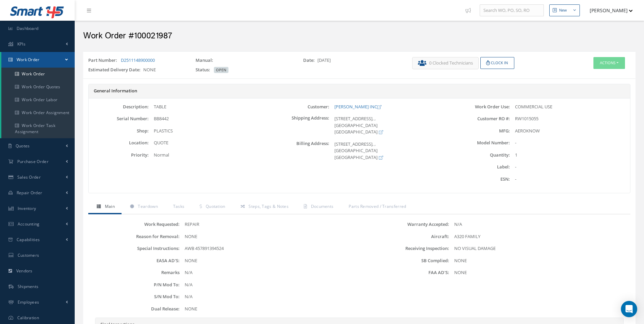 The width and height of the screenshot is (644, 324). What do you see at coordinates (563, 10) in the screenshot?
I see `div: New` at bounding box center [563, 10].